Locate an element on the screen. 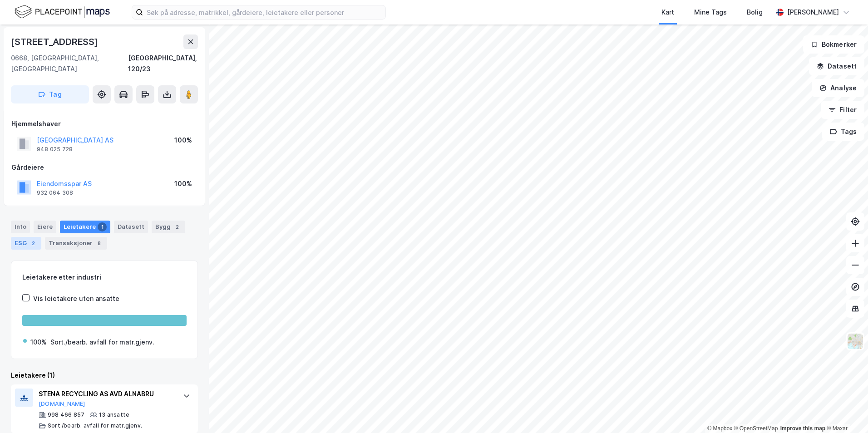 This screenshot has height=433, width=868. div: Transaksjoner is located at coordinates (76, 243).